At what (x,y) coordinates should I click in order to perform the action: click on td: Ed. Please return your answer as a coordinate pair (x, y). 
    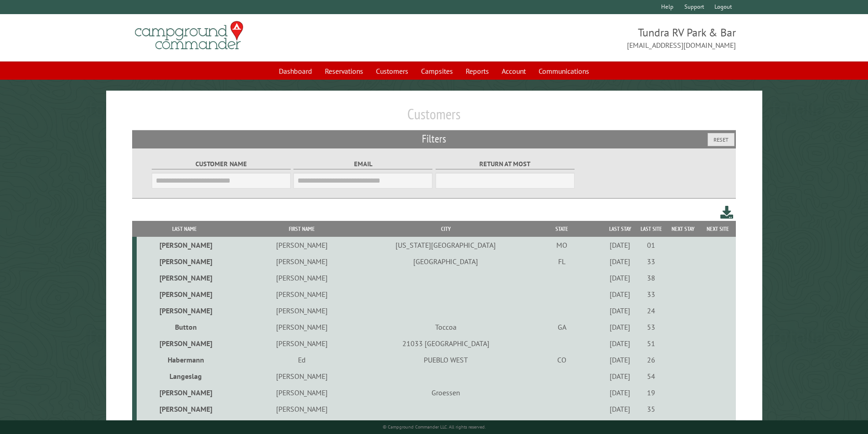
    Looking at the image, I should click on (302, 360).